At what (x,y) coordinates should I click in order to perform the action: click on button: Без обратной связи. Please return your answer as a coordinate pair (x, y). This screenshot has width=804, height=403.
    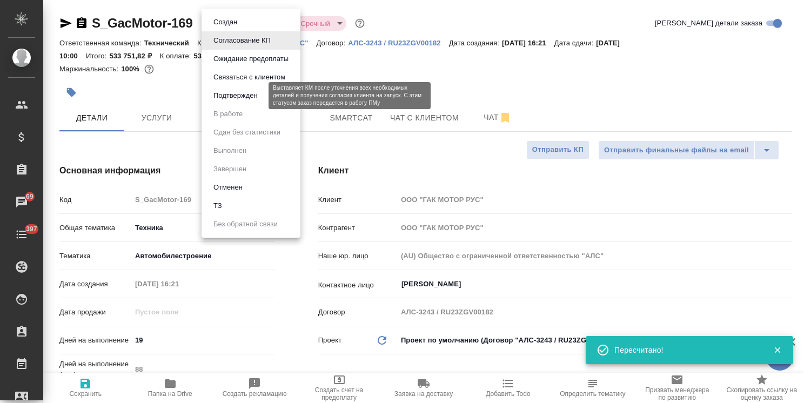
    Looking at the image, I should click on (245, 224).